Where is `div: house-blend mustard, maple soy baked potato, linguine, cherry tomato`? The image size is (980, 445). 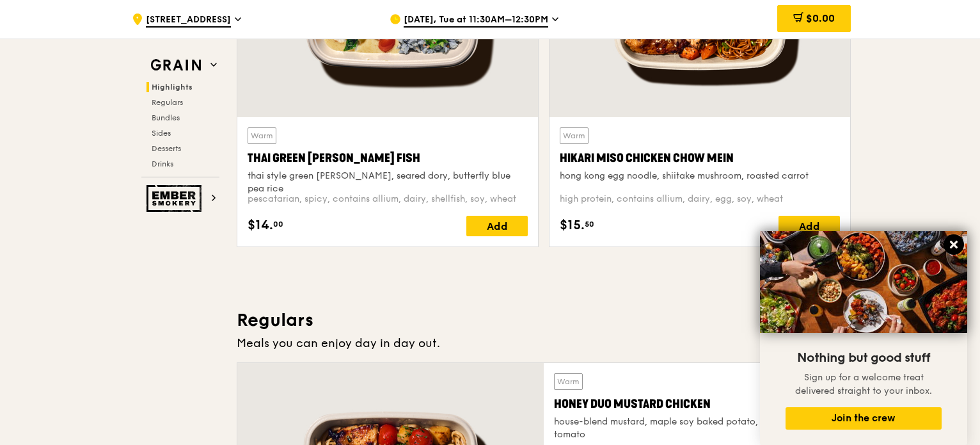 div: house-blend mustard, maple soy baked potato, linguine, cherry tomato is located at coordinates (697, 429).